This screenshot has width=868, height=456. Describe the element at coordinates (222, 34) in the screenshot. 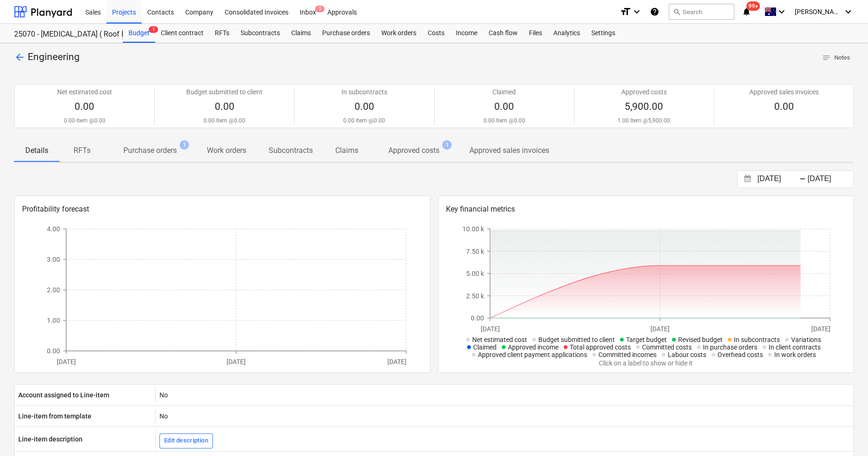

I see `a: RFTs` at that location.